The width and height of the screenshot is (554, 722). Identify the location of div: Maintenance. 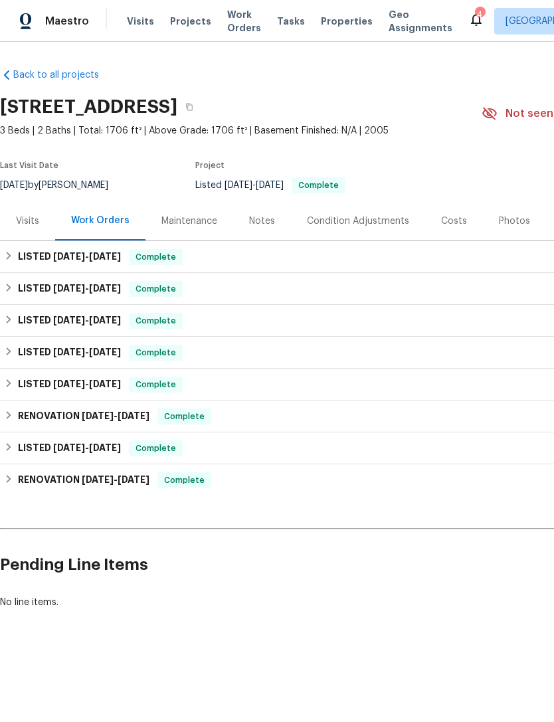
(189, 221).